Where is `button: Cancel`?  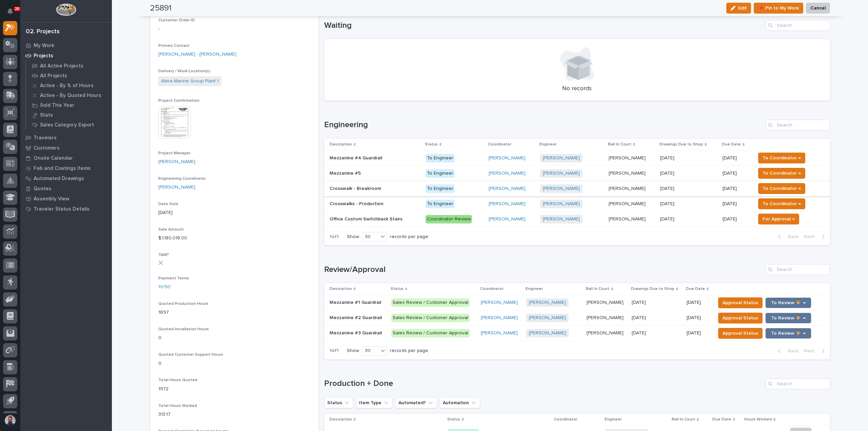
button: Cancel is located at coordinates (818, 8).